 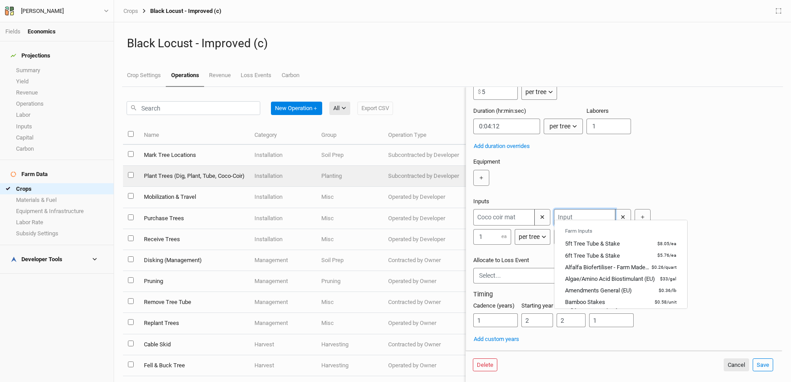 I want to click on button: New Operation＋, so click(x=296, y=108).